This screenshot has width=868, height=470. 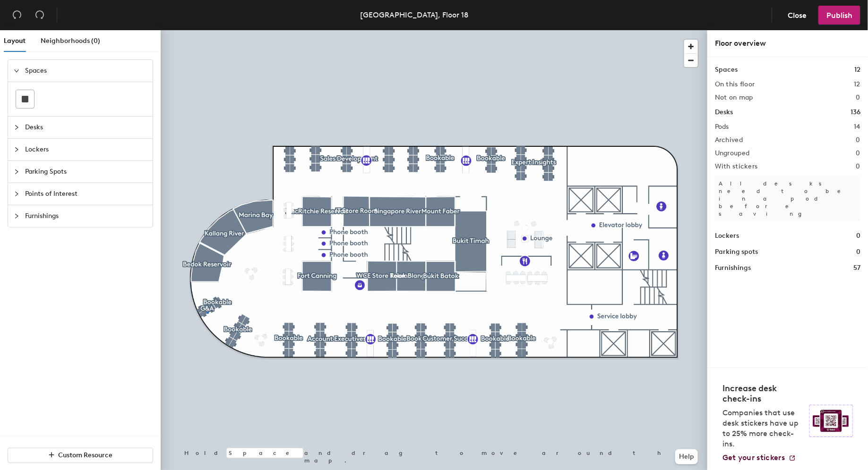 I want to click on h1: Parking spots, so click(x=736, y=252).